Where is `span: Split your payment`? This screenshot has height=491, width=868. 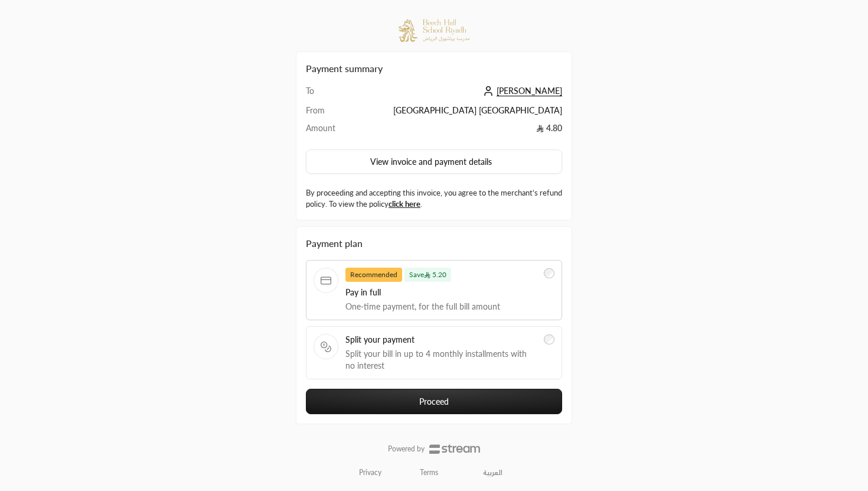
span: Split your payment is located at coordinates (441, 340).